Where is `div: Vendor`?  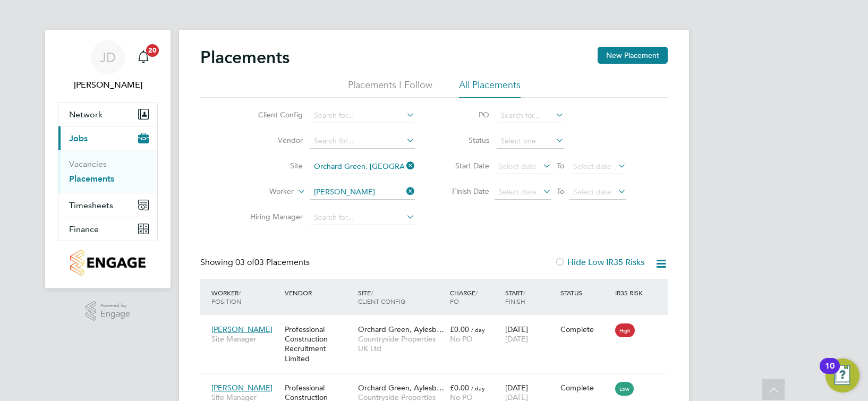
div: Vendor is located at coordinates (319, 293).